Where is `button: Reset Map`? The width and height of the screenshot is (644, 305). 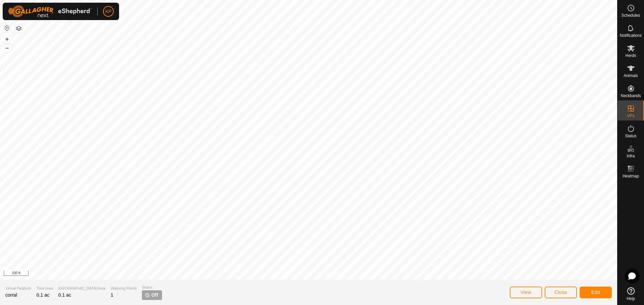
button: Reset Map is located at coordinates (7, 28).